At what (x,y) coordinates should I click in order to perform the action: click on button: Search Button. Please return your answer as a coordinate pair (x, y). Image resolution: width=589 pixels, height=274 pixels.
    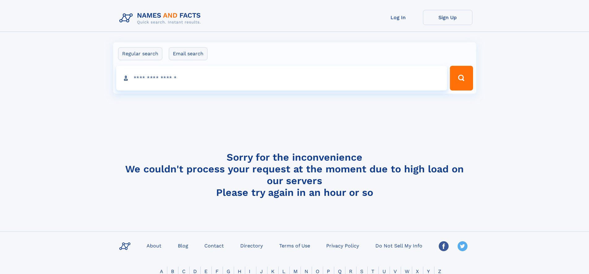
    Looking at the image, I should click on (461, 78).